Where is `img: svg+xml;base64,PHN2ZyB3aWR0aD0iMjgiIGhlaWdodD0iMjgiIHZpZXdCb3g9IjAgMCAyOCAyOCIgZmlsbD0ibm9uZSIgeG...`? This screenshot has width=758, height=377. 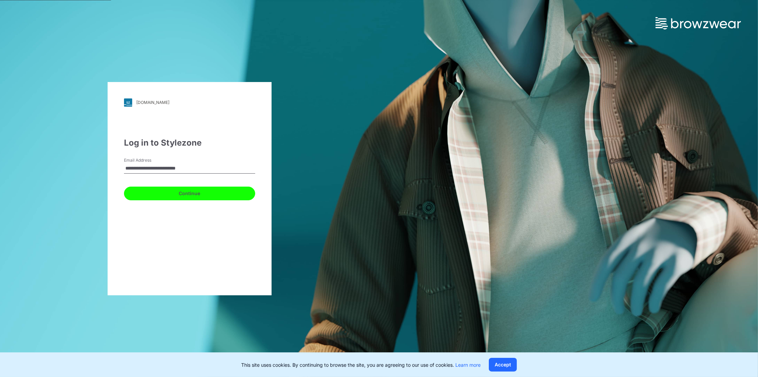
img: svg+xml;base64,PHN2ZyB3aWR0aD0iMjgiIGhlaWdodD0iMjgiIHZpZXdCb3g9IjAgMCAyOCAyOCIgZmlsbD0ibm9uZSIgeG... is located at coordinates (128, 103).